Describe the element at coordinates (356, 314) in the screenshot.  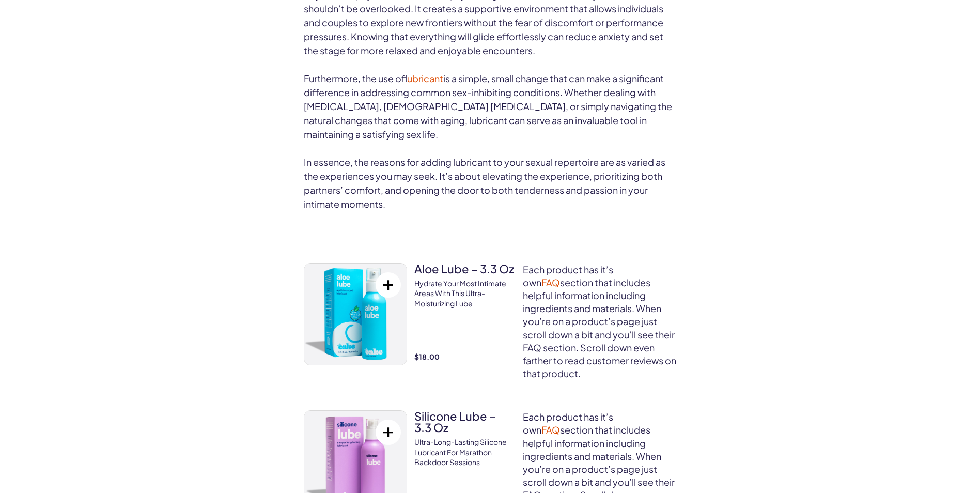
I see `img: Aloe Lube – 3.3 oz` at that location.